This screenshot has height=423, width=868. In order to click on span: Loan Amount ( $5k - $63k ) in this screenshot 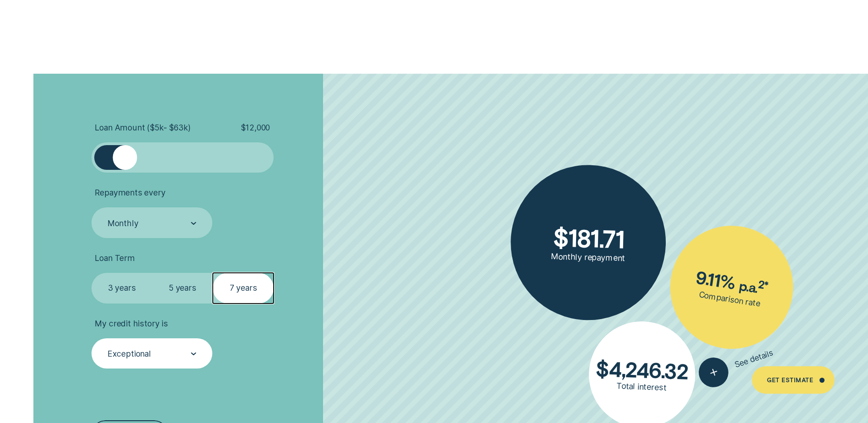, I will do `click(142, 128)`.